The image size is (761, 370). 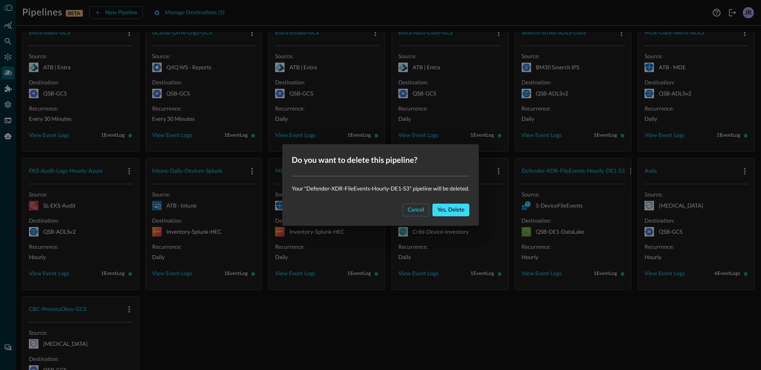 What do you see at coordinates (416, 210) in the screenshot?
I see `div: Cancel` at bounding box center [416, 210].